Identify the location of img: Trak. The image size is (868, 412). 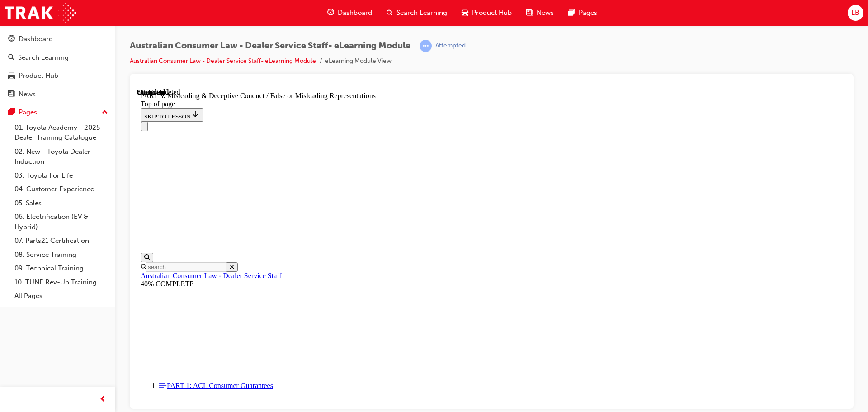
(40, 12).